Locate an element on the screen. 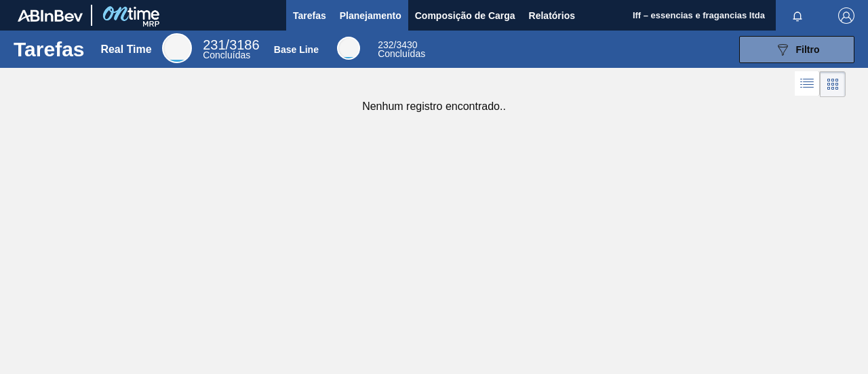 The width and height of the screenshot is (868, 374). span: Composição de Carga is located at coordinates (465, 15).